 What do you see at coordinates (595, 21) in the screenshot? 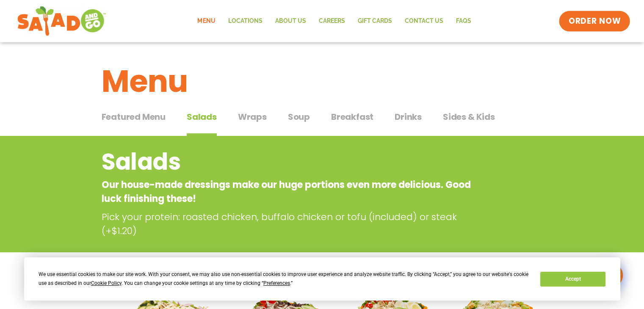
I see `span: ORDER NOW` at bounding box center [595, 21].